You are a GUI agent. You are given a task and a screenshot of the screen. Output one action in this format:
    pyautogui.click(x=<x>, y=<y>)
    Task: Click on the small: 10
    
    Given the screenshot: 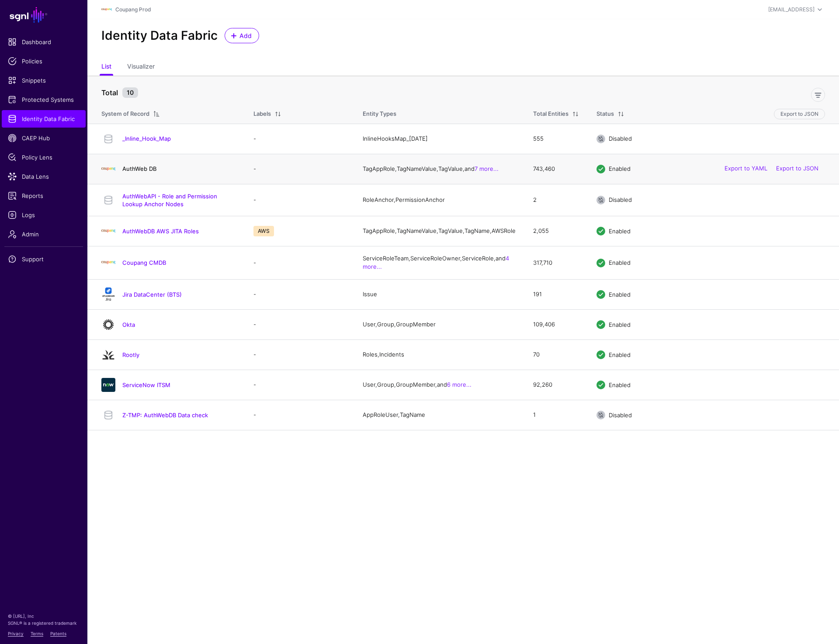 What is the action you would take?
    pyautogui.click(x=130, y=93)
    